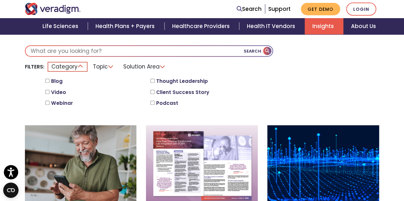  Describe the element at coordinates (11, 191) in the screenshot. I see `button: Open CMP widget` at that location.